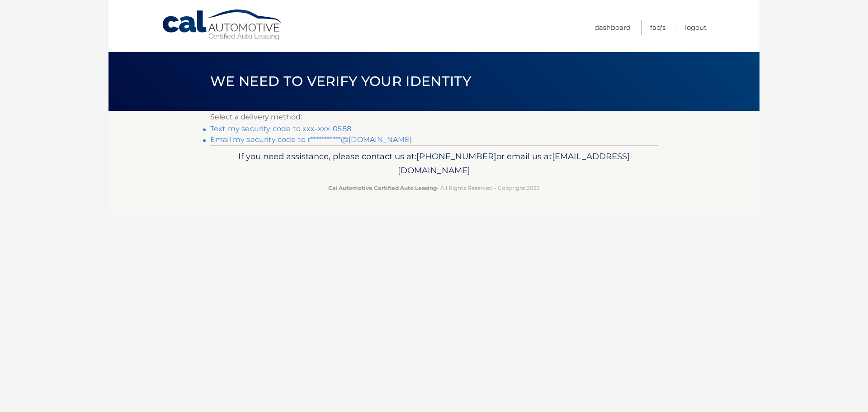 The height and width of the screenshot is (412, 868). What do you see at coordinates (222, 25) in the screenshot?
I see `a: Cal Automotive` at bounding box center [222, 25].